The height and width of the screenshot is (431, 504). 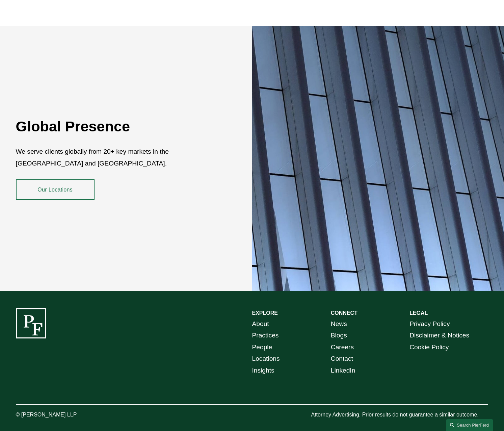 I want to click on strong: EXPLORE, so click(x=266, y=313).